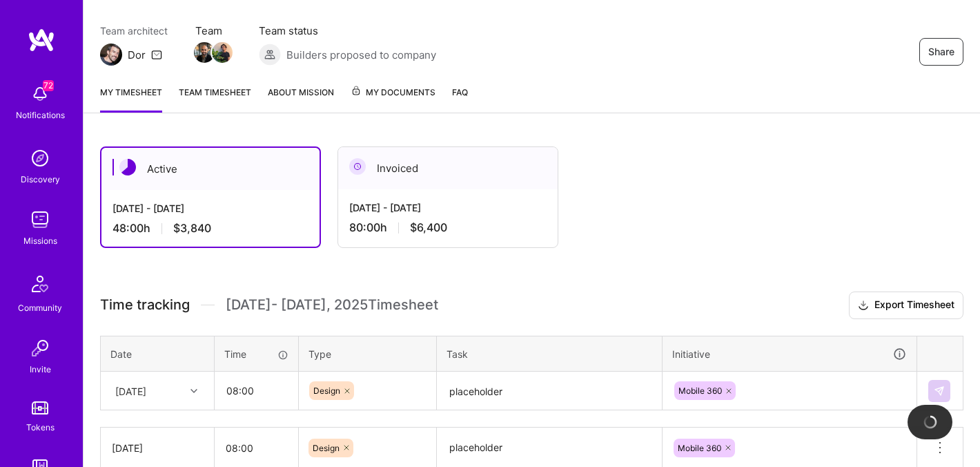 This screenshot has width=980, height=467. I want to click on div: 80:00 h, so click(448, 227).